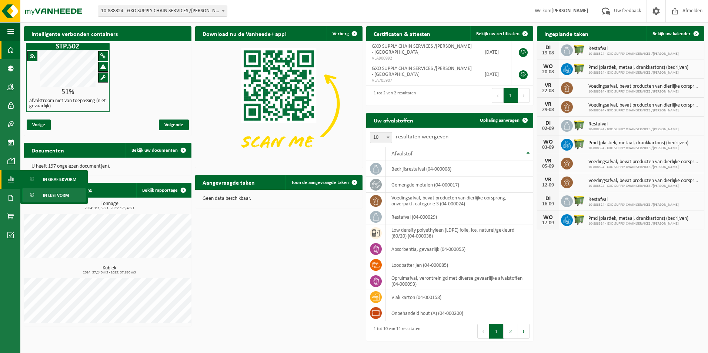  What do you see at coordinates (279, 199) in the screenshot?
I see `p: Geen data beschikbaar.` at bounding box center [279, 199].